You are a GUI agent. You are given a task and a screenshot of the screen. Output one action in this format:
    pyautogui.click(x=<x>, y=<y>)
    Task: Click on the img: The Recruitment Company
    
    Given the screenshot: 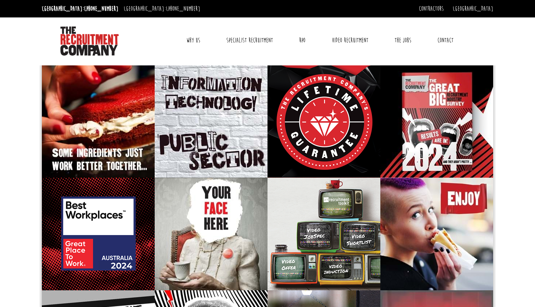 What is the action you would take?
    pyautogui.click(x=89, y=41)
    